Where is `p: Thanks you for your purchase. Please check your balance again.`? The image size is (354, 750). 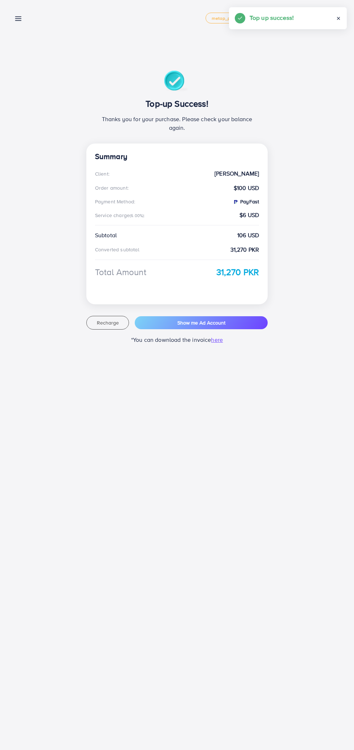
p: Thanks you for your purchase. Please check your balance again. is located at coordinates (177, 123).